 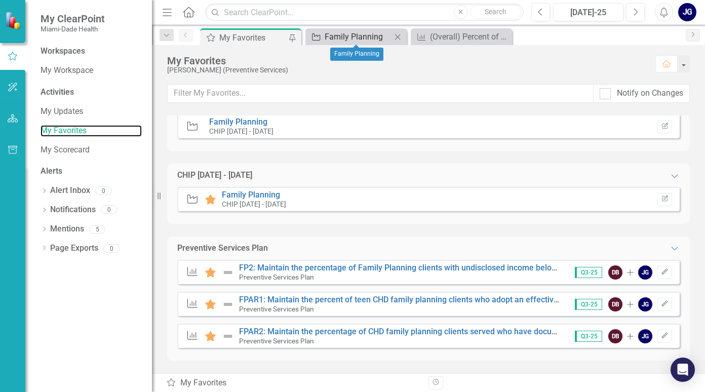 What do you see at coordinates (687, 12) in the screenshot?
I see `button: JG` at bounding box center [687, 12].